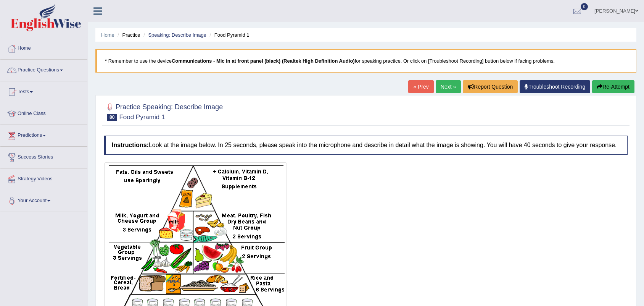 This screenshot has height=306, width=644. I want to click on a: Troubleshoot Recording, so click(554, 87).